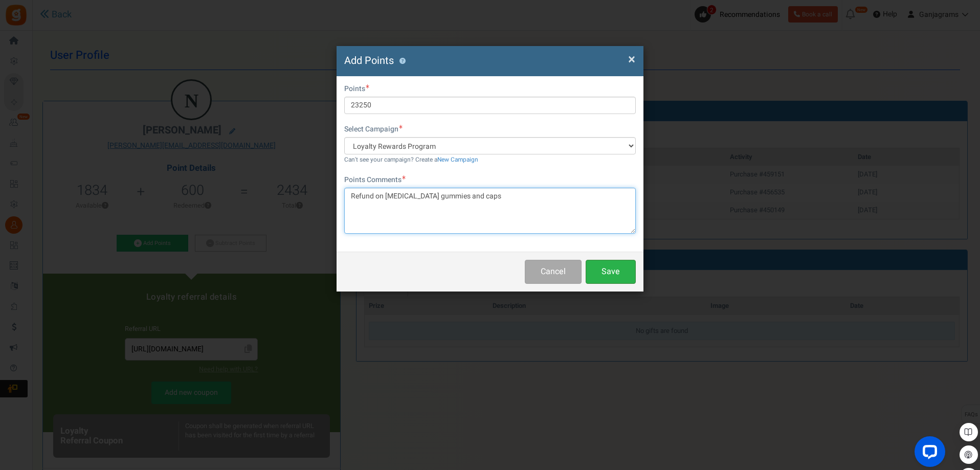  What do you see at coordinates (611, 272) in the screenshot?
I see `button: Save` at bounding box center [611, 272].